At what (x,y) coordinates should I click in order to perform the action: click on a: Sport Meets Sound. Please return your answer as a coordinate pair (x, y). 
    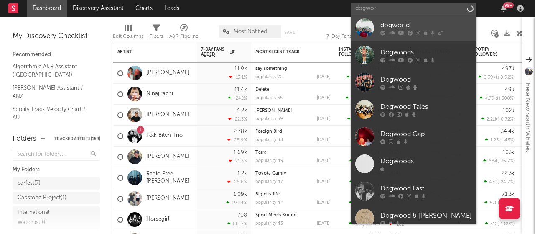
    Looking at the image, I should click on (276, 215).